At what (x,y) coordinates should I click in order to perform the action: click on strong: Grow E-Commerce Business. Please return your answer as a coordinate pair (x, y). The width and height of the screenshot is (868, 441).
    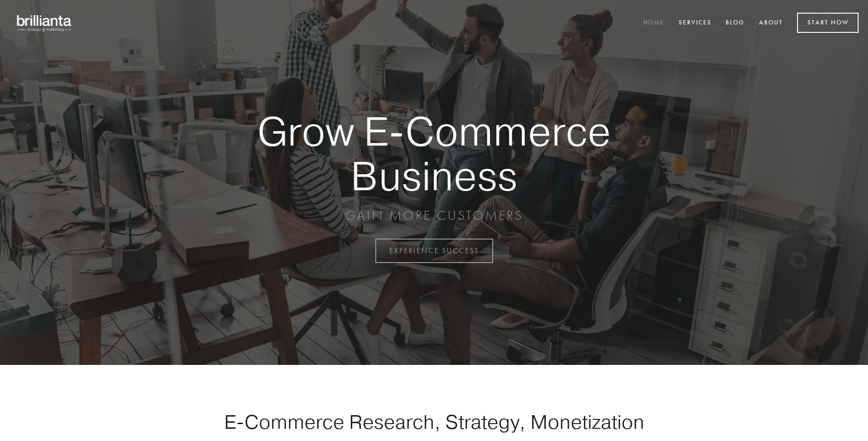
    Looking at the image, I should click on (434, 154).